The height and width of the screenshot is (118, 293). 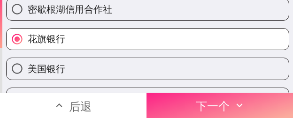 I want to click on font: 密歇根湖信用合作社, so click(x=70, y=9).